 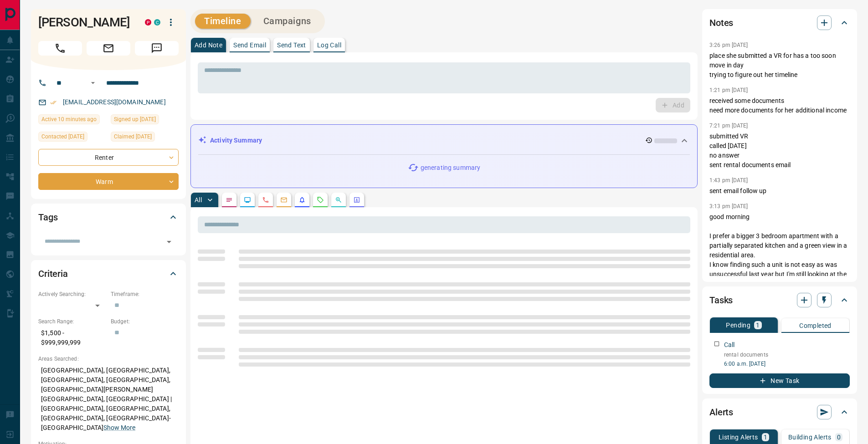 I want to click on p: good morning I prefer a bigger 3 bedroom apartment with a partially separated kitchen and a green..., so click(x=779, y=298).